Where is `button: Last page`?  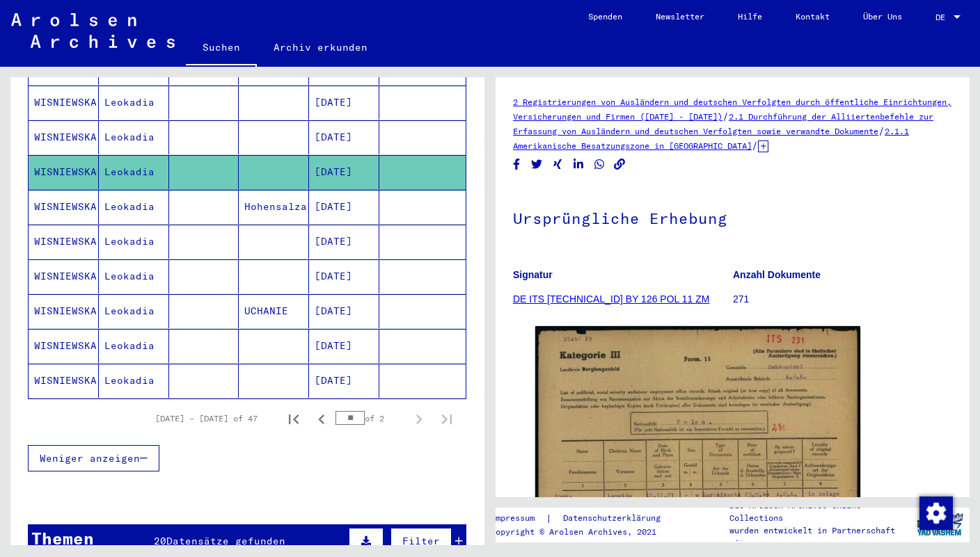 button: Last page is located at coordinates (447, 419).